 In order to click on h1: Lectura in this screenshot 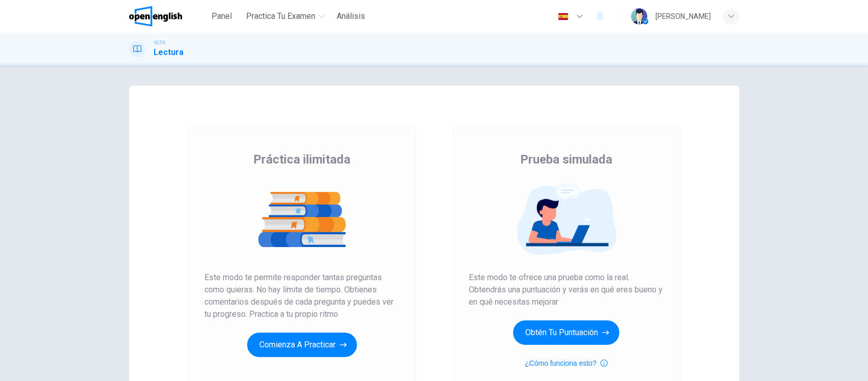, I will do `click(168, 52)`.